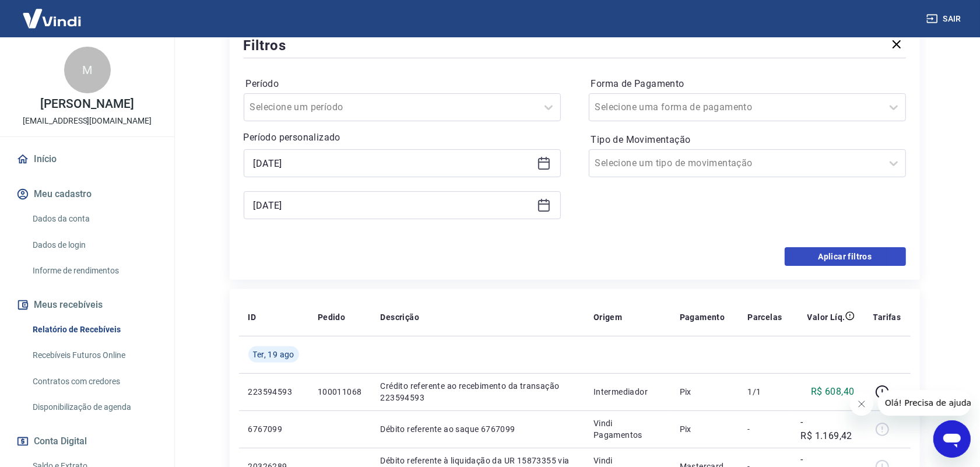 This screenshot has width=980, height=467. What do you see at coordinates (87, 159) in the screenshot?
I see `a: Início` at bounding box center [87, 159].